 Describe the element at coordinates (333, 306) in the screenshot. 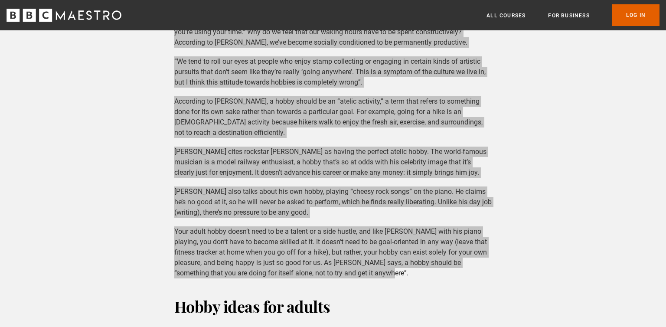

I see `h2: Hobby ideas for adults` at that location.